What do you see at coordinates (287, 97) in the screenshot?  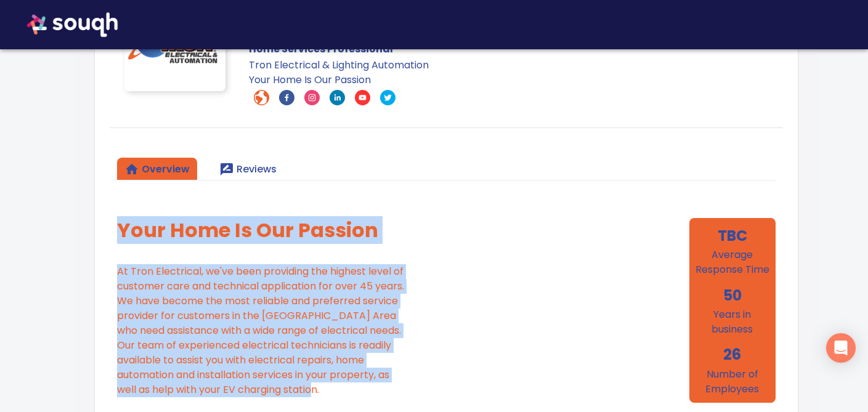 I see `a: facebook` at bounding box center [287, 97].